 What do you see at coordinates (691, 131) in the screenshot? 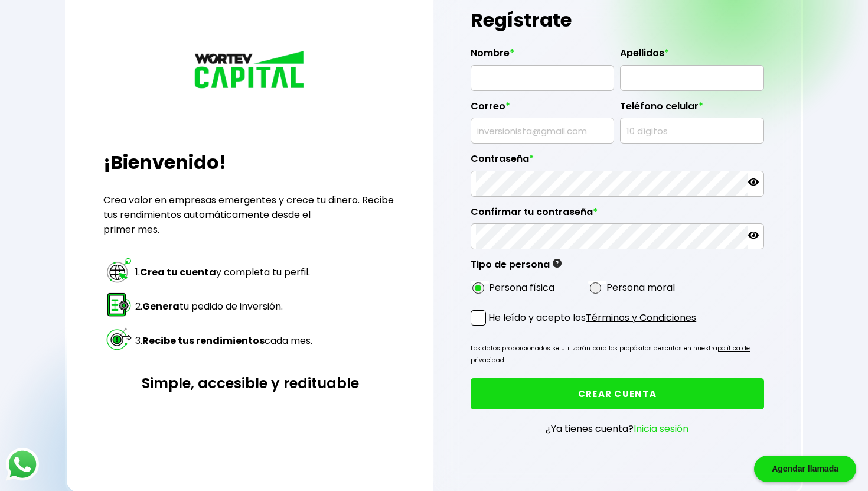
I see `input: 10 dígitos` at bounding box center [691, 131].